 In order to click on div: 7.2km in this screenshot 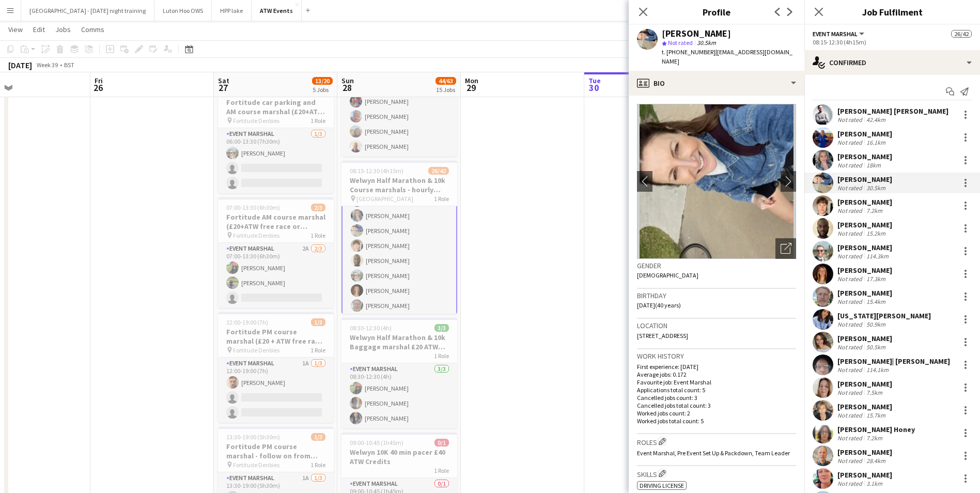, I will do `click(874, 210)`.